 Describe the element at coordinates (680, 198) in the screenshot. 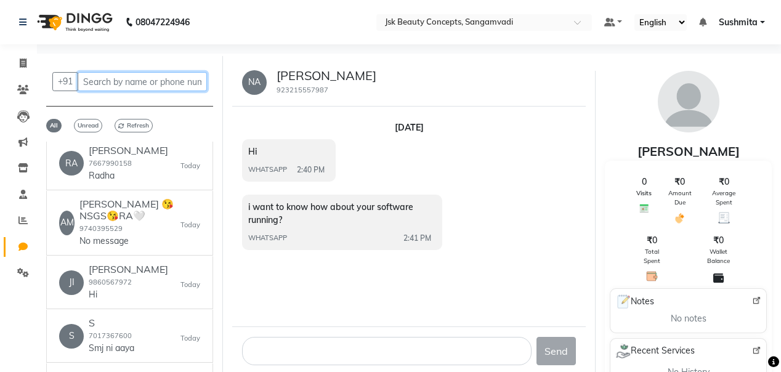

I see `span: Amount Due` at that location.